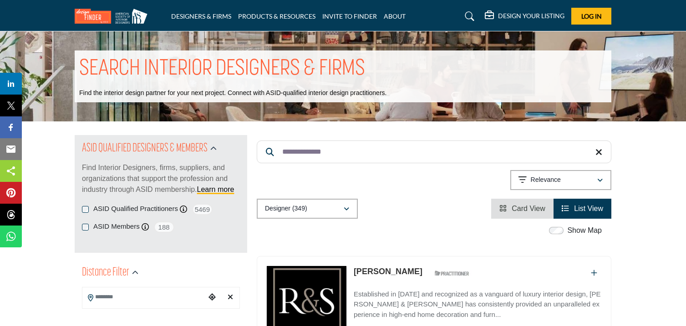 This screenshot has height=326, width=686. I want to click on h2: Distance Filter, so click(106, 273).